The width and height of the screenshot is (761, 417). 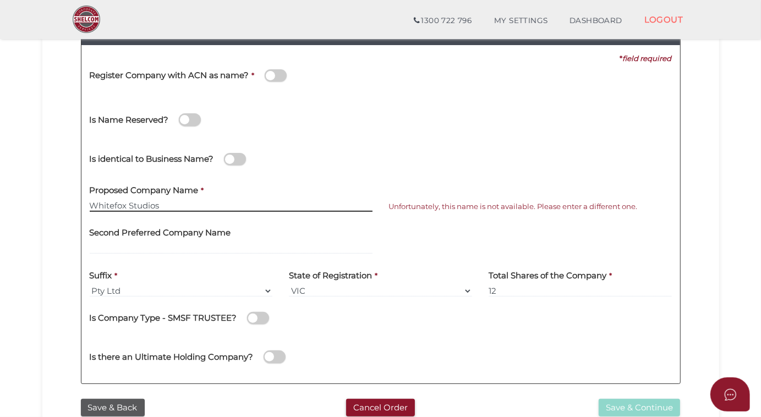 What do you see at coordinates (647, 58) in the screenshot?
I see `i: field required` at bounding box center [647, 58].